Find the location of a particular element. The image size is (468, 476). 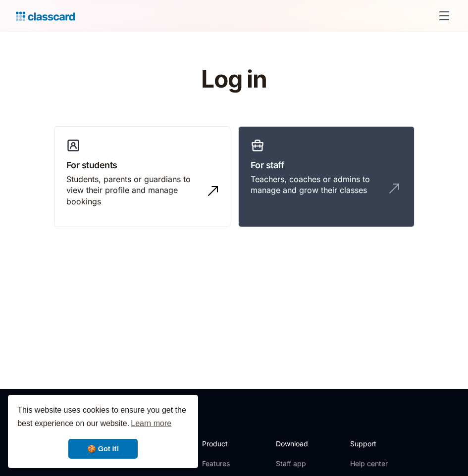

a: dismiss cookie message is located at coordinates (103, 449).